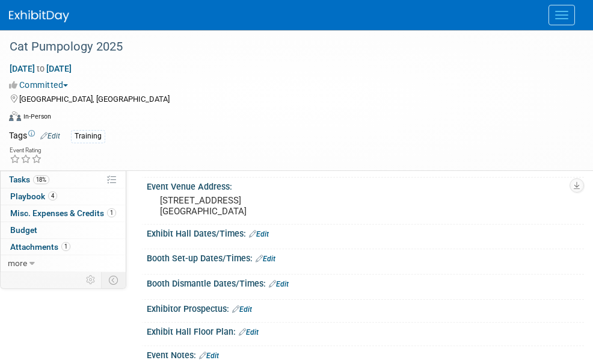  I want to click on span: Playbook, so click(34, 196).